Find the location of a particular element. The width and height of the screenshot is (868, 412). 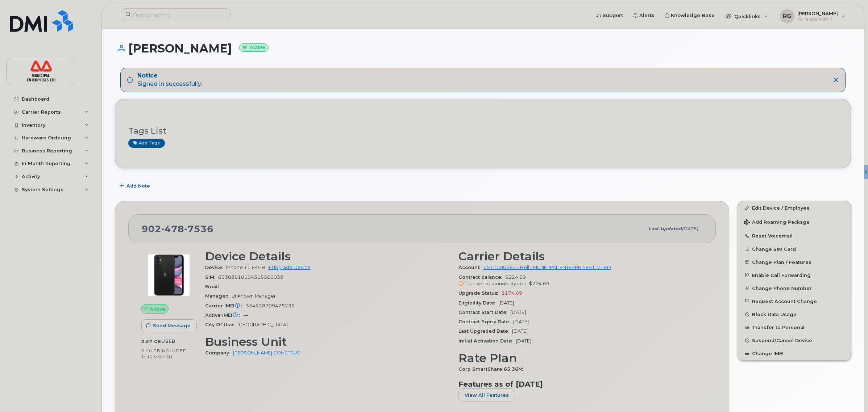

span: Suspend/Cancel Device is located at coordinates (782, 340).